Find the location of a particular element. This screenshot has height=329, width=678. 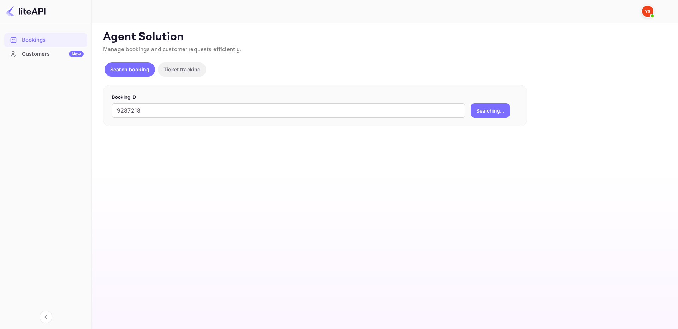

a: CustomersNew is located at coordinates (46, 54).